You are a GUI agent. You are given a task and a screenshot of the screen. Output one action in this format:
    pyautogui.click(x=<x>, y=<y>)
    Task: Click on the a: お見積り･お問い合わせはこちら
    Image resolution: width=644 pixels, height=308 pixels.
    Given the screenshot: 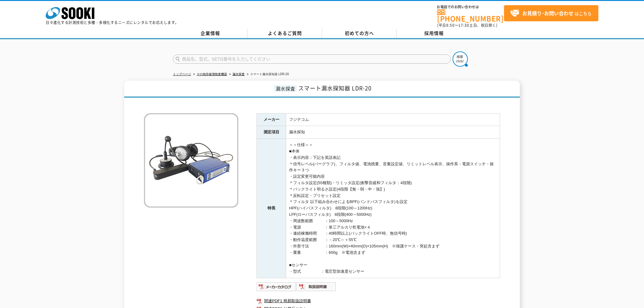 What is the action you would take?
    pyautogui.click(x=552, y=13)
    